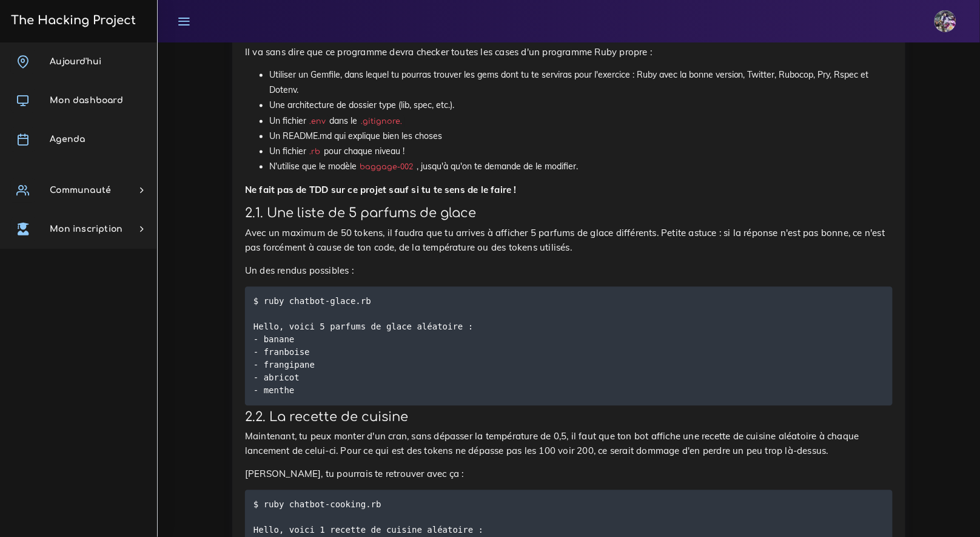 The width and height of the screenshot is (980, 537). I want to click on code: $ ruby chatbot-glace.rb Hello, voici 5 parfums de glace aléatoire : - banane - franboise - frangi..., so click(363, 346).